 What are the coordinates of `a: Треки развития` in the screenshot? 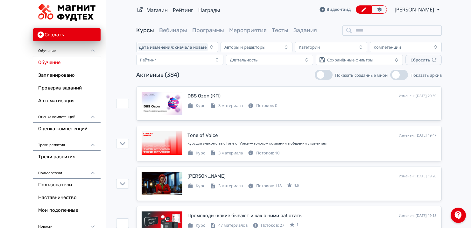 It's located at (67, 157).